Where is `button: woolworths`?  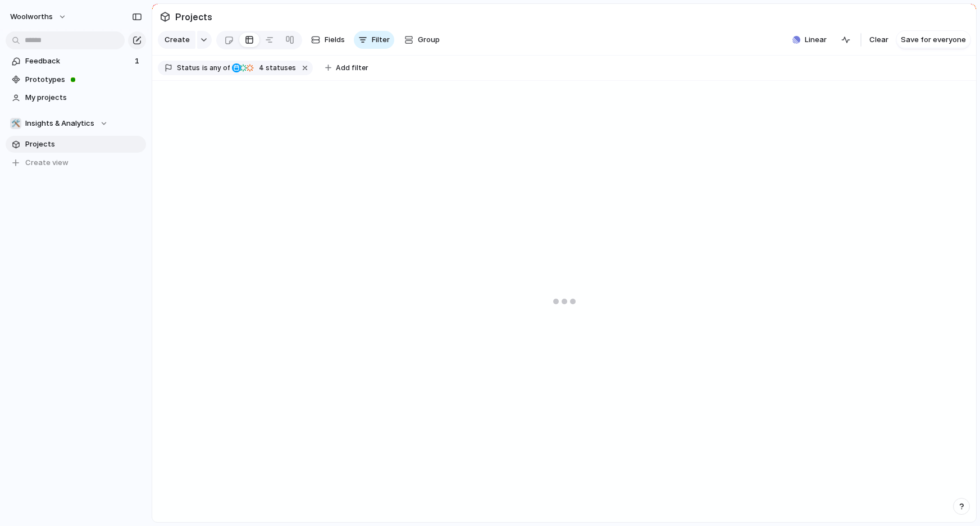 button: woolworths is located at coordinates (38, 17).